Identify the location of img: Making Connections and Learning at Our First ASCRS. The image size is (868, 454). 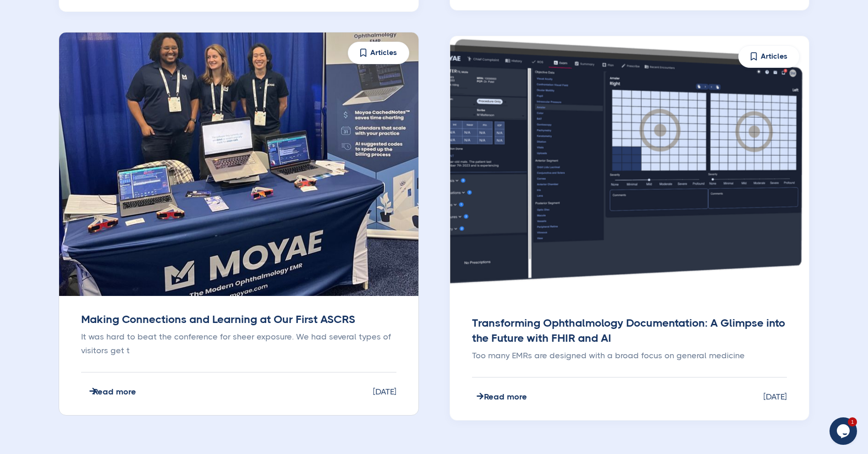
(238, 164).